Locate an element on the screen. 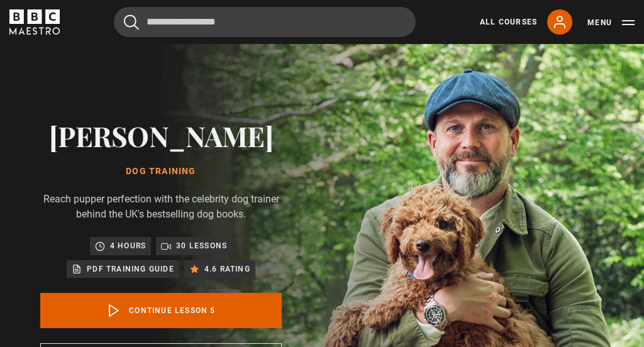 The image size is (644, 347). p: PDF training guide is located at coordinates (131, 269).